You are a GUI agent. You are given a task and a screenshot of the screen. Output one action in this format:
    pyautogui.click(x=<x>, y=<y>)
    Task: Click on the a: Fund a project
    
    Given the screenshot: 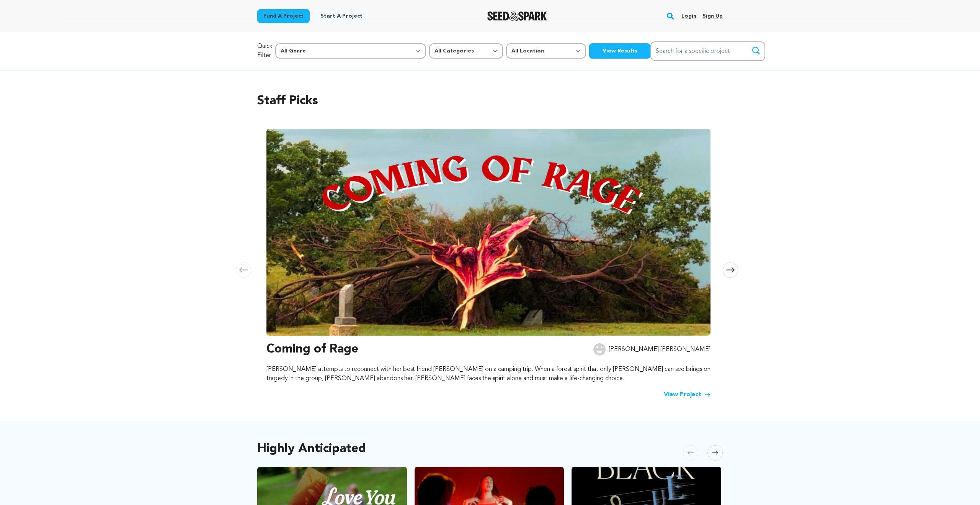 What is the action you would take?
    pyautogui.click(x=283, y=16)
    